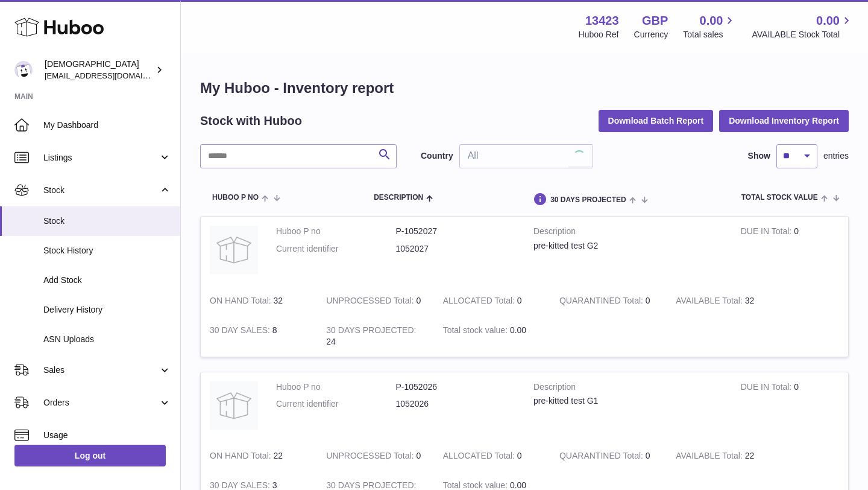  Describe the element at coordinates (24, 70) in the screenshot. I see `img: olgazyuz@outlook.com` at that location.